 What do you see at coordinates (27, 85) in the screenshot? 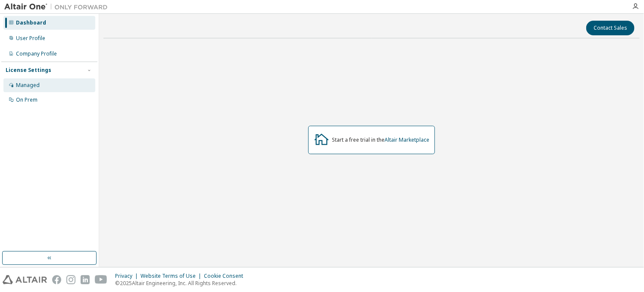
I see `div: Managed` at bounding box center [27, 85].